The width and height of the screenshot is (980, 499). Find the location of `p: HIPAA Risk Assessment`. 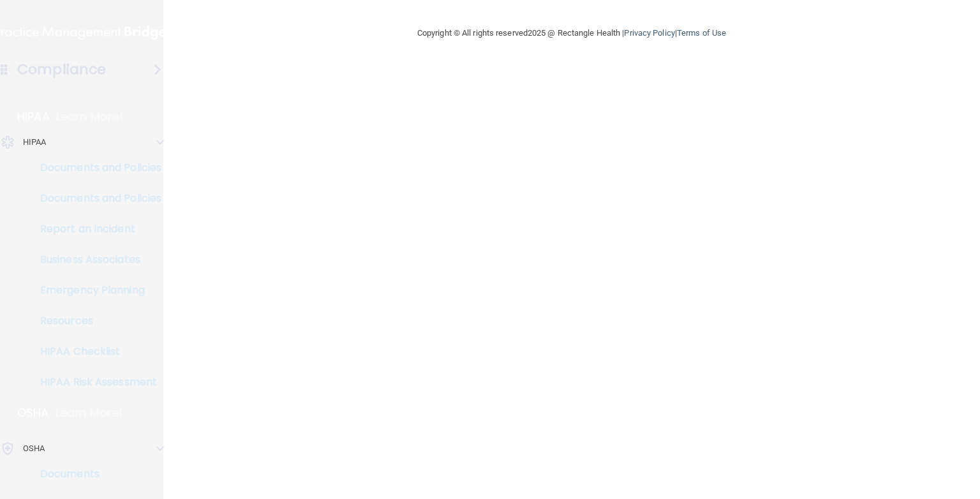

p: HIPAA Risk Assessment is located at coordinates (95, 382).